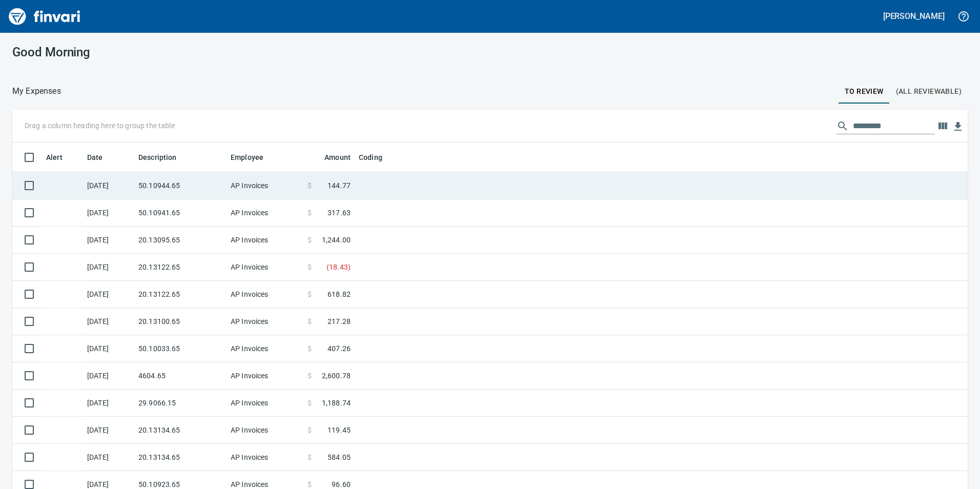 The height and width of the screenshot is (489, 980). What do you see at coordinates (943, 126) in the screenshot?
I see `button: Choose columns to display` at bounding box center [943, 126].